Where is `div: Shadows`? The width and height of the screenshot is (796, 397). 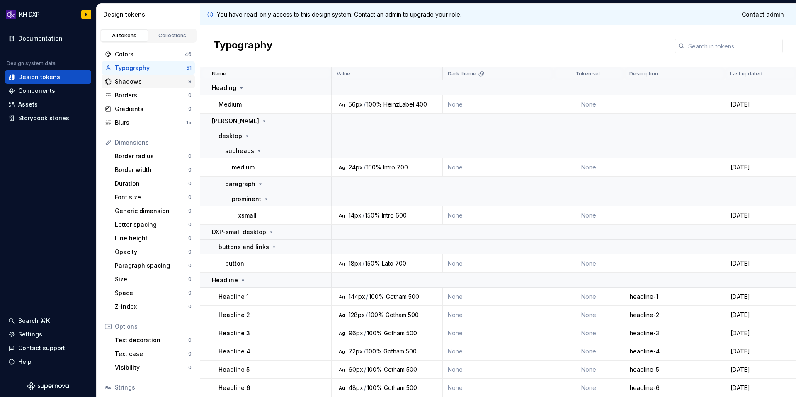 div: Shadows is located at coordinates (151, 82).